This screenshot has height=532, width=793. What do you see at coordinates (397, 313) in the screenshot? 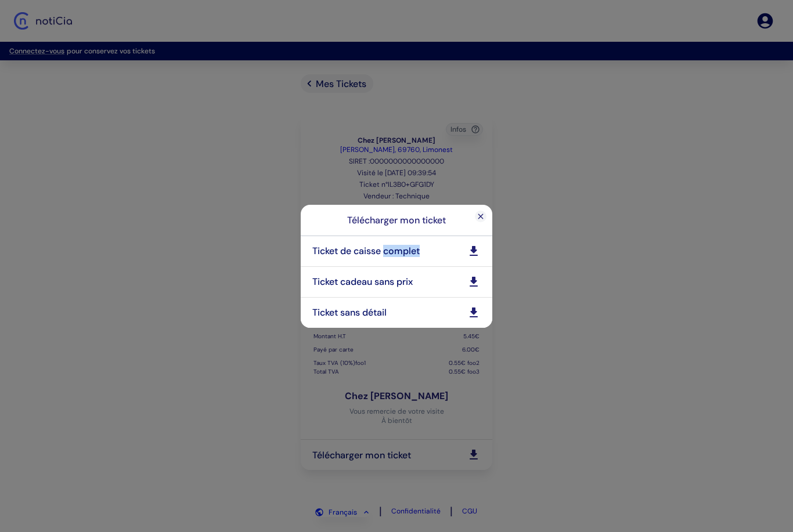
I see `div: Ticket sans détail` at bounding box center [397, 313].